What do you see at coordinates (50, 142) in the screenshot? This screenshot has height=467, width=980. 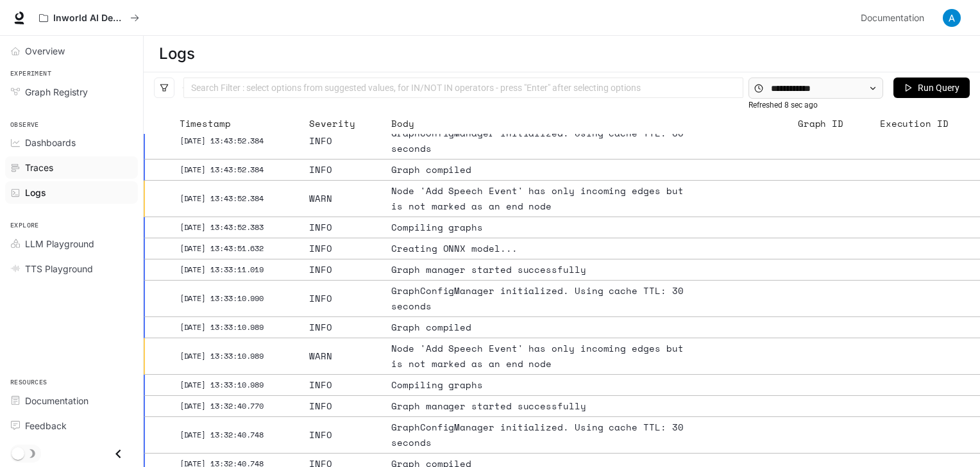 I see `span: Dashboards` at bounding box center [50, 142].